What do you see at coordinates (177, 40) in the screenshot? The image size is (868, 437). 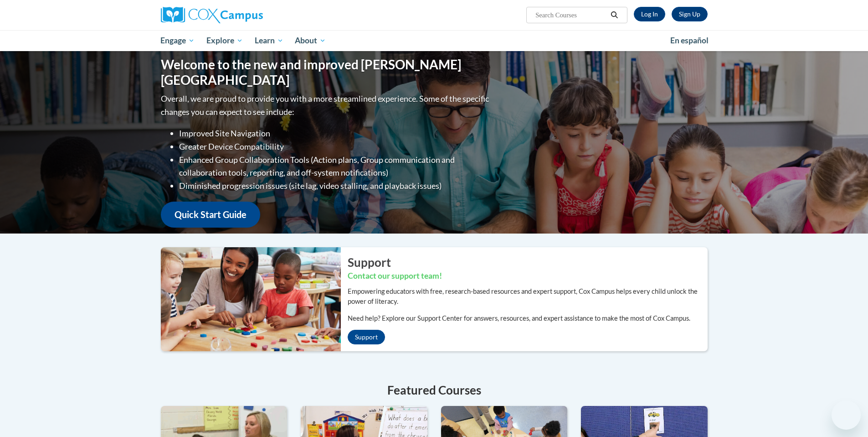 I see `span: Engage` at bounding box center [177, 40].